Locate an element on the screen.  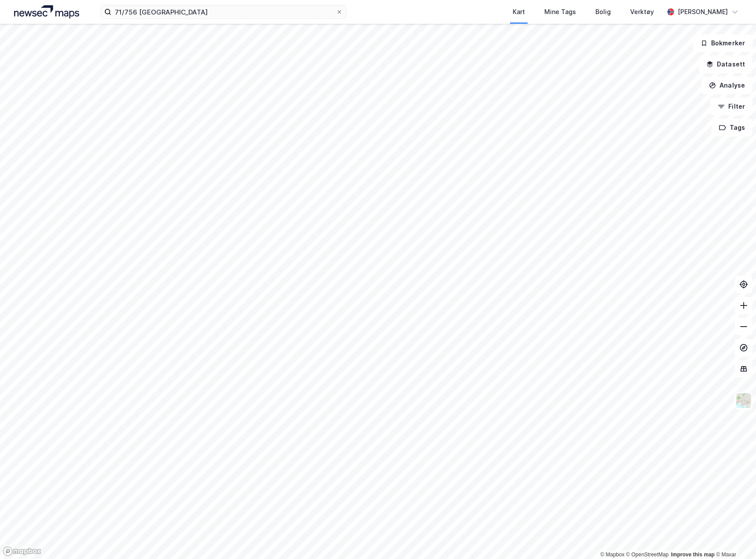
button: Datasett is located at coordinates (726, 65).